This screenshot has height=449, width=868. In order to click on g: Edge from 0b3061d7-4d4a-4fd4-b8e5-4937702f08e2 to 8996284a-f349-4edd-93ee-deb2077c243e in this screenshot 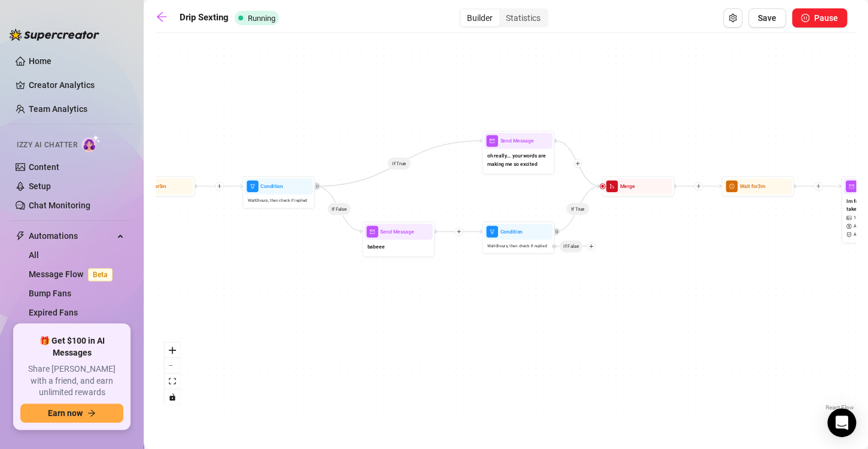, I will do `click(577, 209)`.